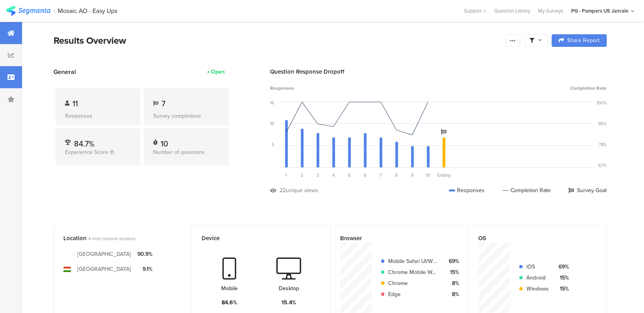 This screenshot has height=313, width=644. I want to click on div: Survey Goal, so click(587, 190).